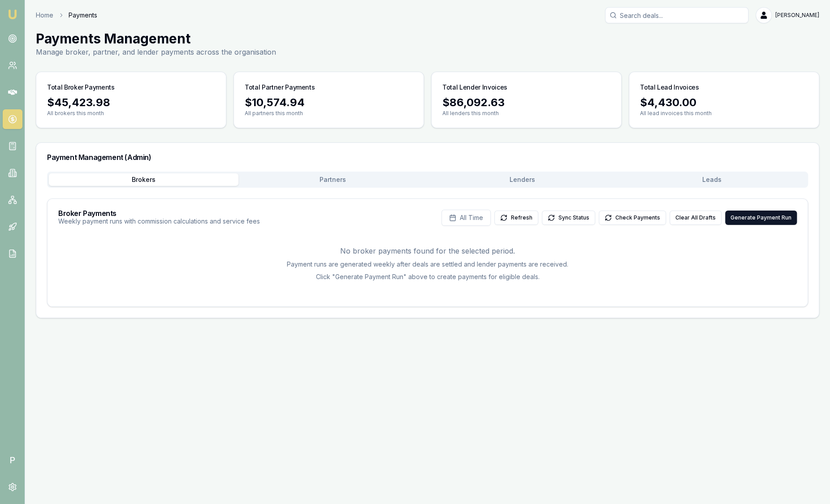 Image resolution: width=830 pixels, height=504 pixels. What do you see at coordinates (428, 277) in the screenshot?
I see `p: Click "Generate Payment Run" above to create payments for eligible deals.` at bounding box center [428, 277].